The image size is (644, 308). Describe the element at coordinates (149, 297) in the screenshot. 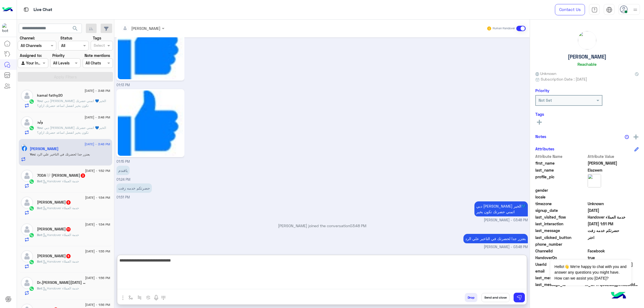

I see `img: create order` at that location.